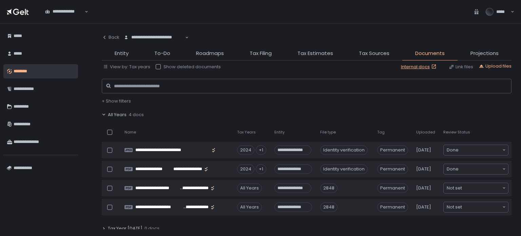 The width and height of the screenshot is (521, 236). What do you see at coordinates (246, 132) in the screenshot?
I see `span: Tax Years` at bounding box center [246, 132].